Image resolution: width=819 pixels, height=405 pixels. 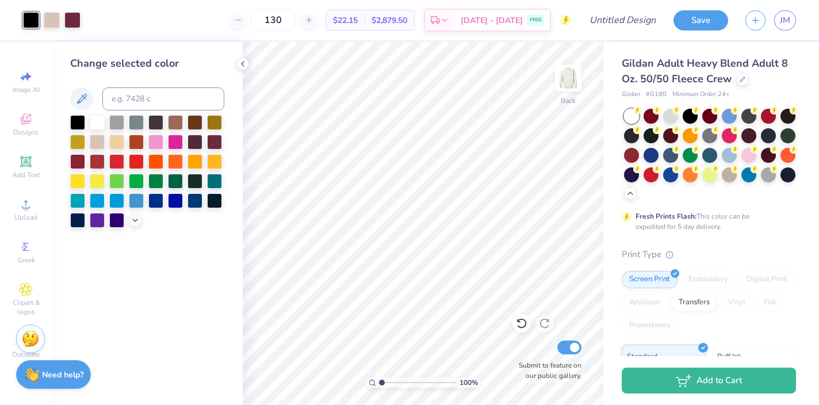 What do you see at coordinates (26, 132) in the screenshot?
I see `span: Designs` at bounding box center [26, 132].